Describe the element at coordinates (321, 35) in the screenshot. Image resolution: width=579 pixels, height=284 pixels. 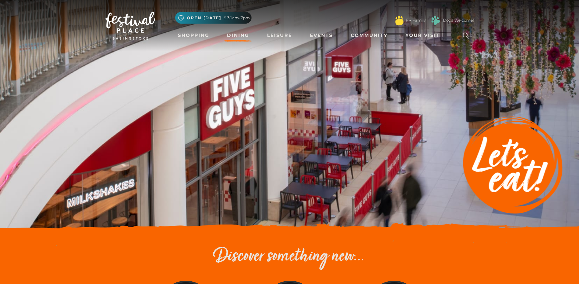
I see `a: Events` at that location.